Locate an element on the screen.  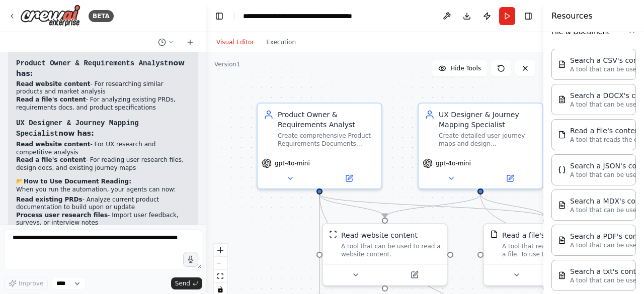
span: Hide Tools is located at coordinates (466, 69).